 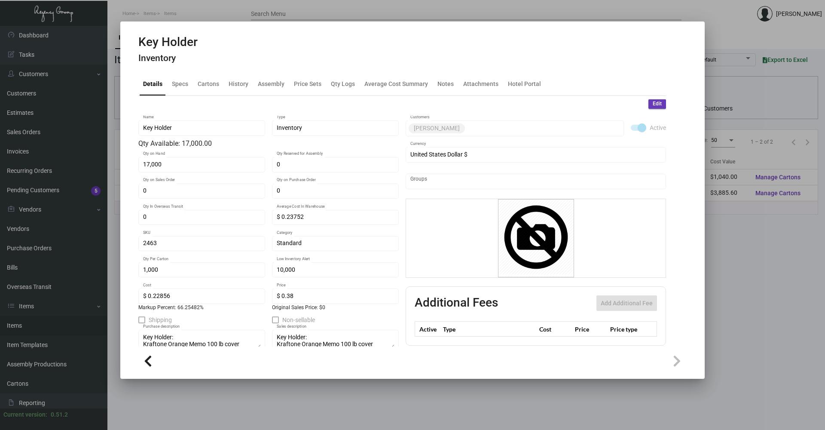 What do you see at coordinates (627, 329) in the screenshot?
I see `th: Price type` at bounding box center [627, 329].